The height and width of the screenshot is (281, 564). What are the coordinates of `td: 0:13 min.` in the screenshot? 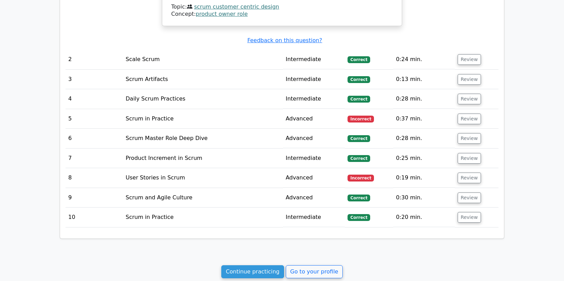 It's located at (424, 79).